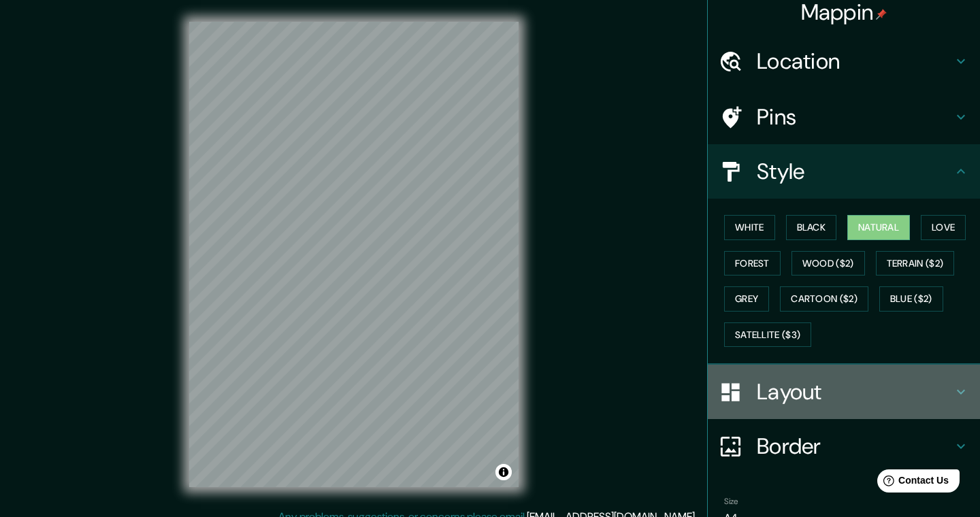  What do you see at coordinates (65, 16) in the screenshot?
I see `span: Contact Us` at bounding box center [65, 16].